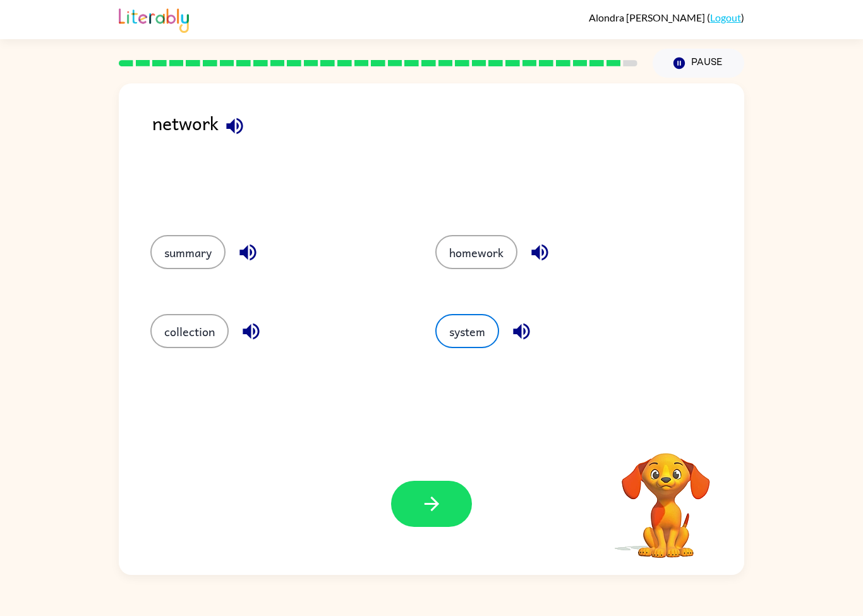 The image size is (863, 616). I want to click on button: summary, so click(188, 252).